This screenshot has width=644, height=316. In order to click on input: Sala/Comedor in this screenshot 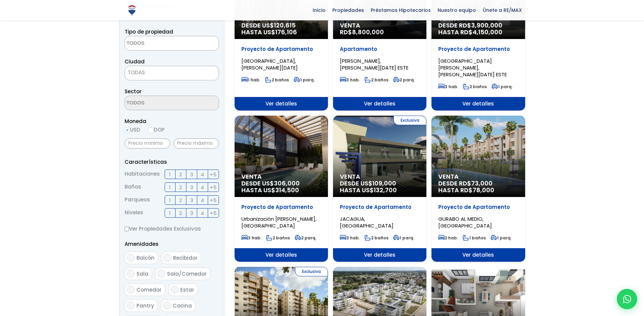, I will do `click(161, 274)`.